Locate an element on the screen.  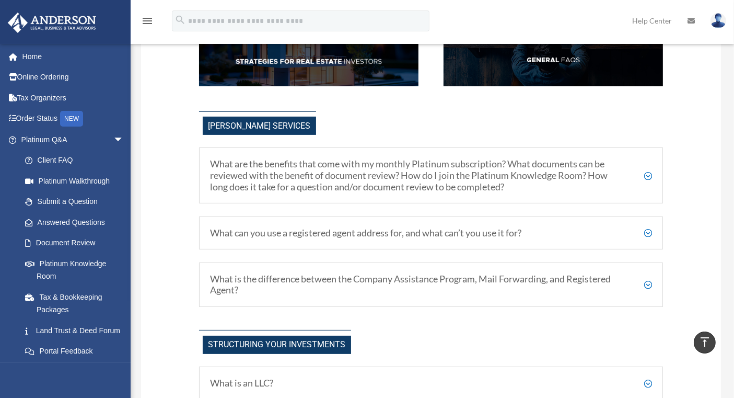
a: Tax Organizers is located at coordinates (73, 98).